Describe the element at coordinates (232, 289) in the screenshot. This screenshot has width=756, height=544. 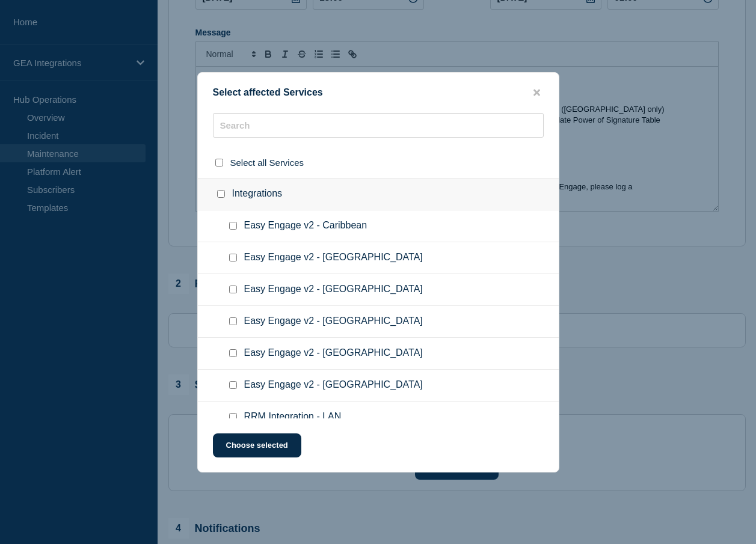
I see `input: Easy Engage v2 - Isle of Man checkbox` at that location.